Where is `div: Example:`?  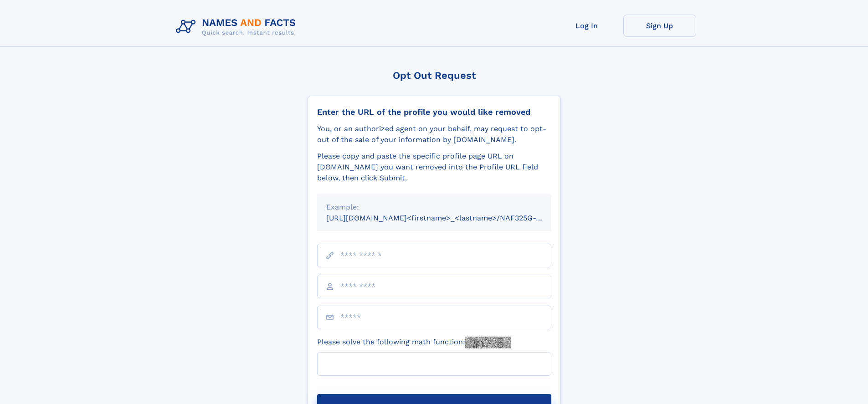 div: Example: is located at coordinates (434, 207).